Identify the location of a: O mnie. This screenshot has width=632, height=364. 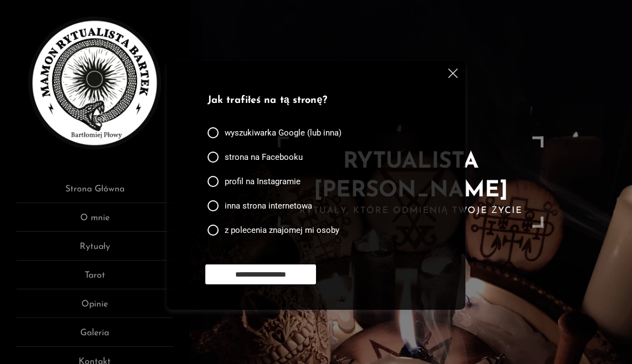
(94, 221).